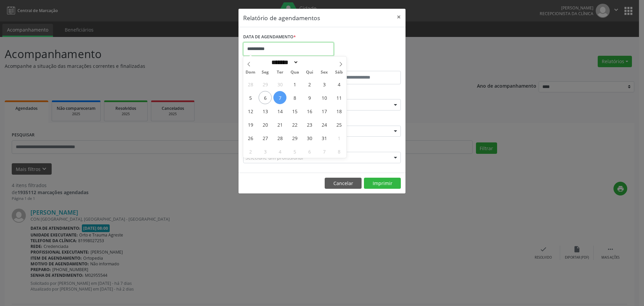 Image resolution: width=644 pixels, height=306 pixels. What do you see at coordinates (265, 111) in the screenshot?
I see `span: Outubro 13, 2025` at bounding box center [265, 111].